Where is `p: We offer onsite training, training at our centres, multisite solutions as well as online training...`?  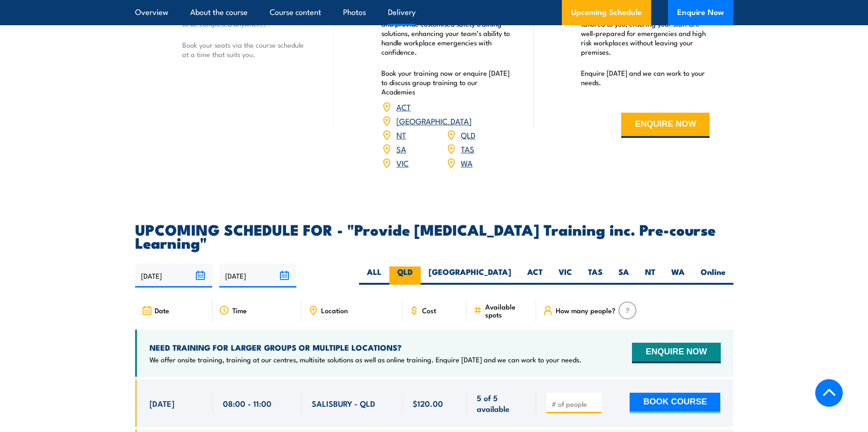
p: We offer onsite training, training at our centres, multisite solutions as well as online training... is located at coordinates (366, 359).